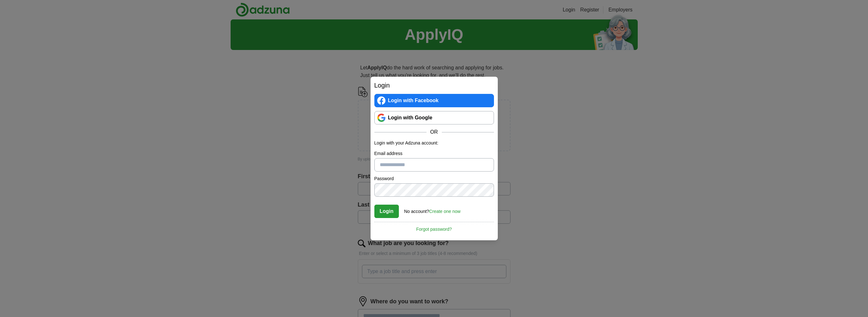 Image resolution: width=868 pixels, height=317 pixels. What do you see at coordinates (434, 85) in the screenshot?
I see `h2: Login` at bounding box center [434, 85].